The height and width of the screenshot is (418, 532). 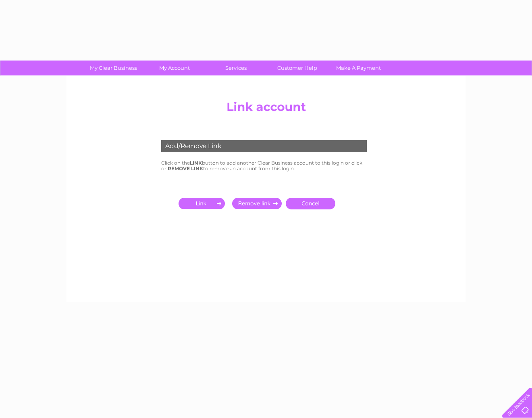 I want to click on b: REMOVE LINK, so click(x=185, y=168).